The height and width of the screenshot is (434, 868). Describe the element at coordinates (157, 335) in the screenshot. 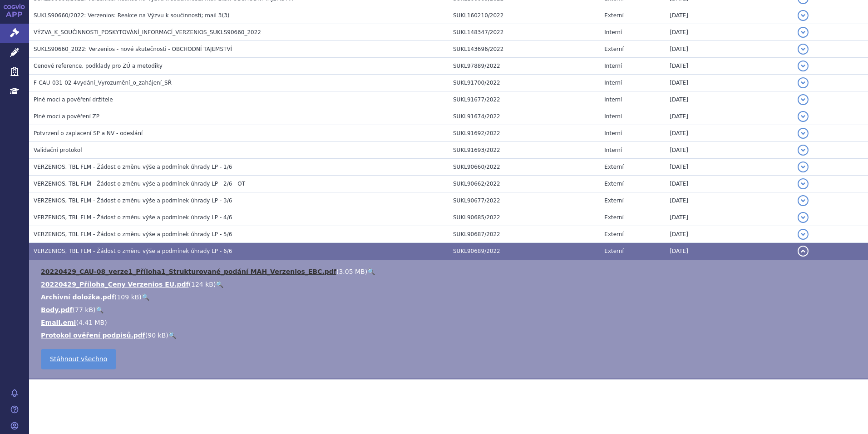

I see `span: 90 kB` at that location.